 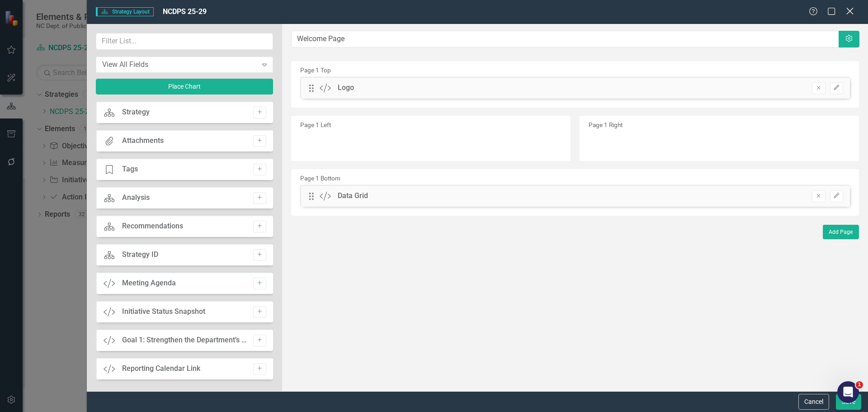 I want to click on div: Recommendations, so click(x=153, y=226).